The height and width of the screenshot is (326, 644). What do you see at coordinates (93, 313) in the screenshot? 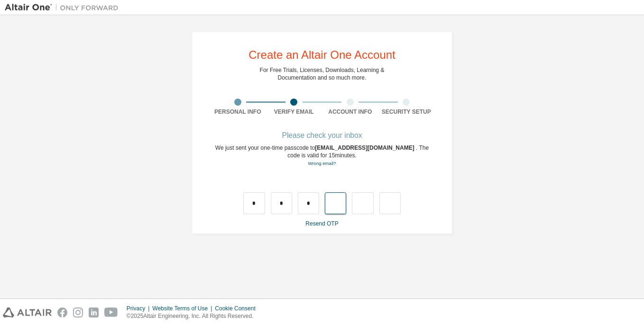
I see `img: linkedin.svg` at bounding box center [93, 313].